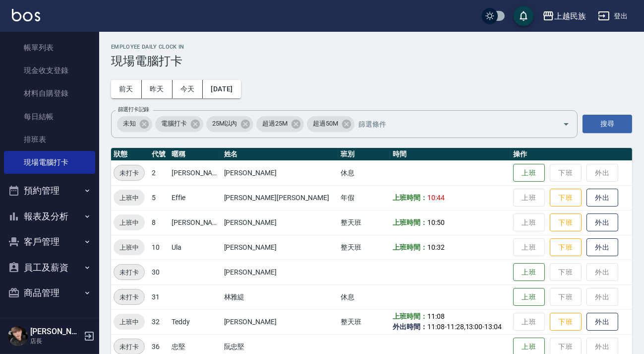  What do you see at coordinates (18, 336) in the screenshot?
I see `img: Person` at bounding box center [18, 336].